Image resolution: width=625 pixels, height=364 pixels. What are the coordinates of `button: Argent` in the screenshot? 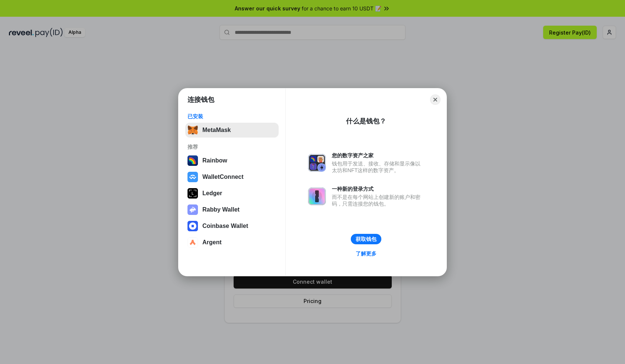 It's located at (232, 242).